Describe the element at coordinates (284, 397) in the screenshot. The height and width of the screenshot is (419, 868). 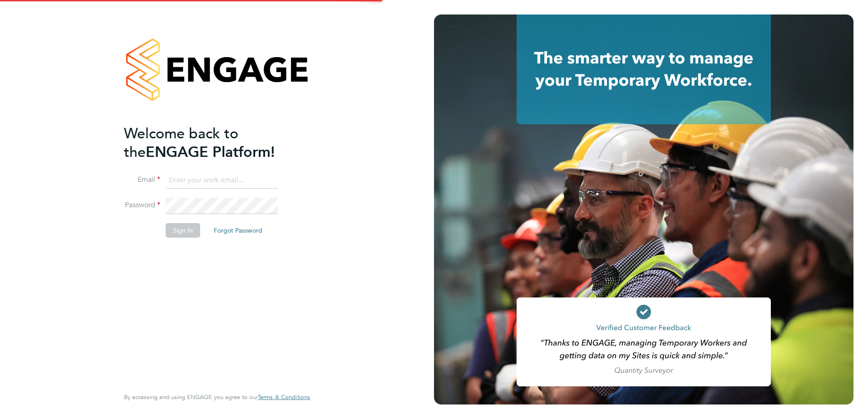
I see `a: Terms & Conditions` at that location.